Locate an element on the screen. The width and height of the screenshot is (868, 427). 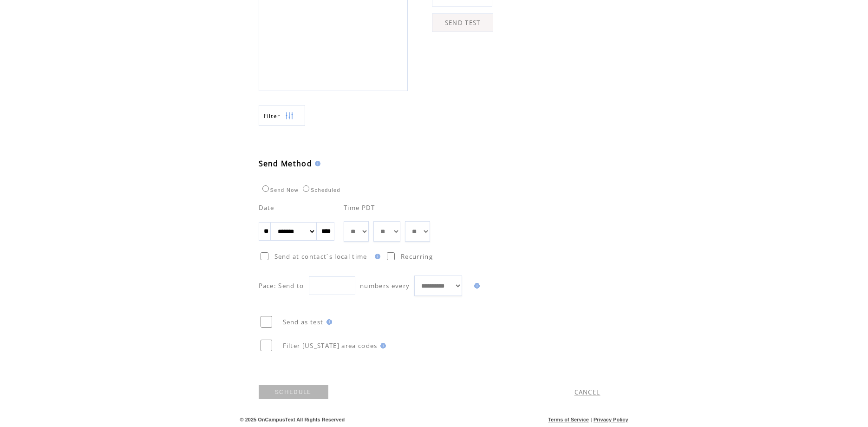
span: numbers every is located at coordinates (385, 286).